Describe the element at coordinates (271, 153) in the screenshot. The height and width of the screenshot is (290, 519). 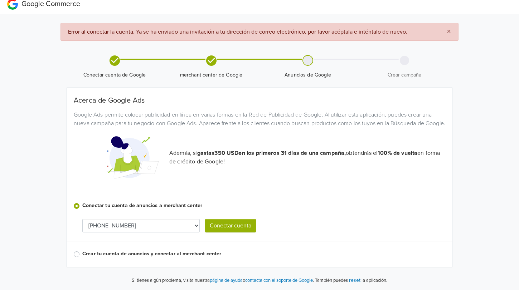
I see `strong: gastas 350 USD en los primeros 31 días de una campaña,` at that location.